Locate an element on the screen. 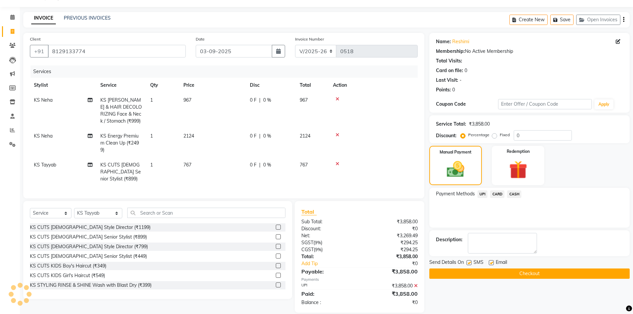 This screenshot has height=314, width=633. span: SGST is located at coordinates (307, 242).